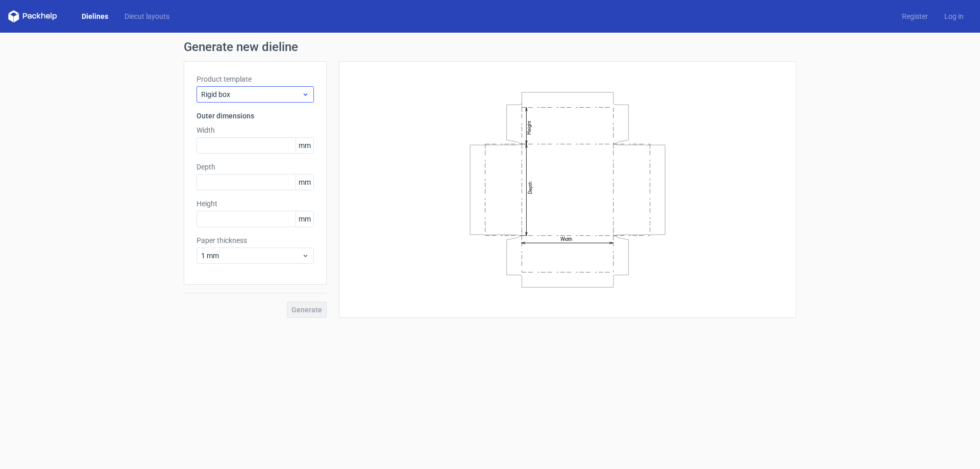  What do you see at coordinates (490, 47) in the screenshot?
I see `h1: Generate new dieline` at bounding box center [490, 47].